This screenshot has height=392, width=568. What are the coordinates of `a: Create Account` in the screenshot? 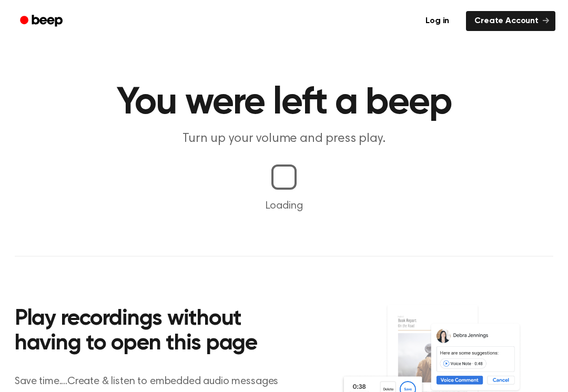 It's located at (511, 21).